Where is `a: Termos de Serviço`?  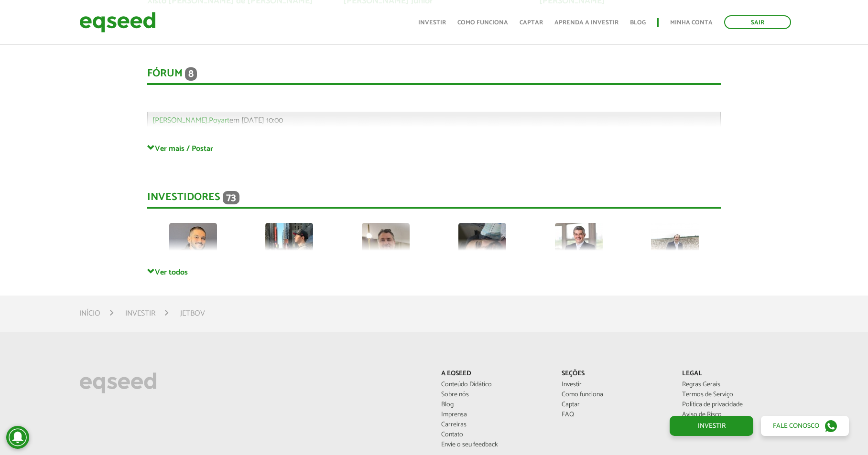
a: Termos de Serviço is located at coordinates (735, 395).